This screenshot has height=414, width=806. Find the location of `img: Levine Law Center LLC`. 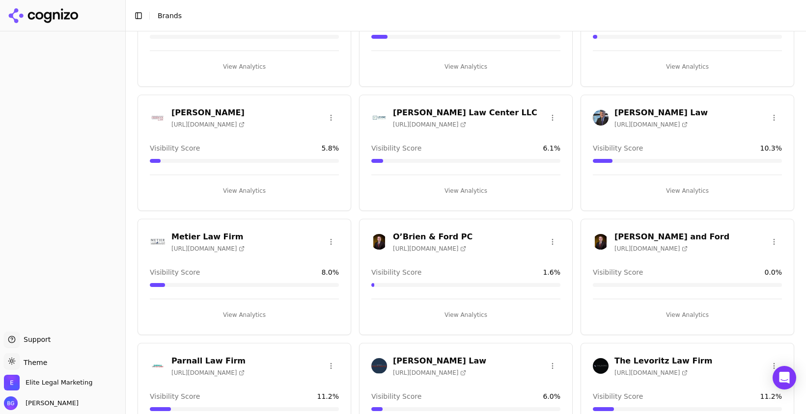

img: Levine Law Center LLC is located at coordinates (379, 118).